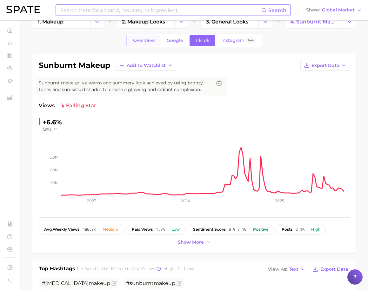 The width and height of the screenshot is (368, 290). What do you see at coordinates (47, 129) in the screenshot?
I see `span: QoQ` at bounding box center [47, 129].